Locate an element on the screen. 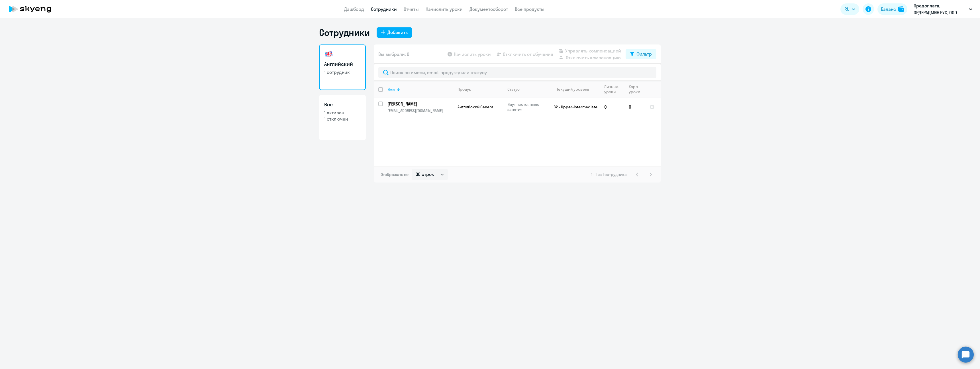 The image size is (980, 369). button: Балансbalance is located at coordinates (892, 9).